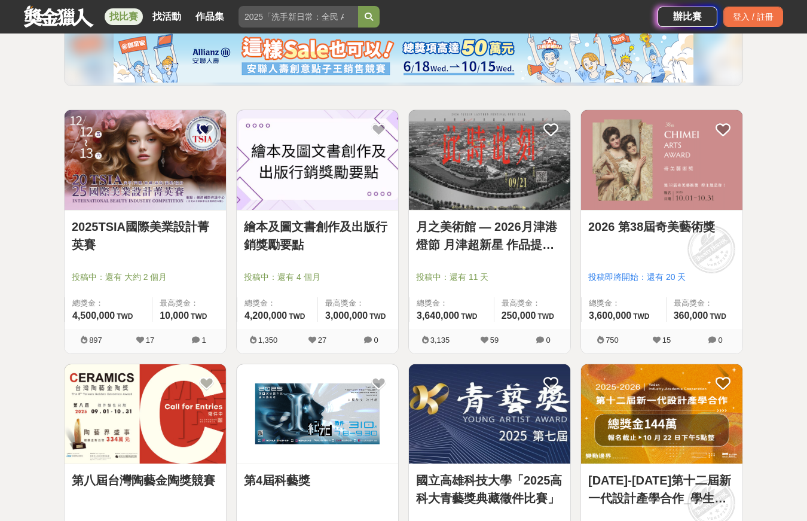 Image resolution: width=807 pixels, height=521 pixels. What do you see at coordinates (322, 340) in the screenshot?
I see `span: 27` at bounding box center [322, 340].